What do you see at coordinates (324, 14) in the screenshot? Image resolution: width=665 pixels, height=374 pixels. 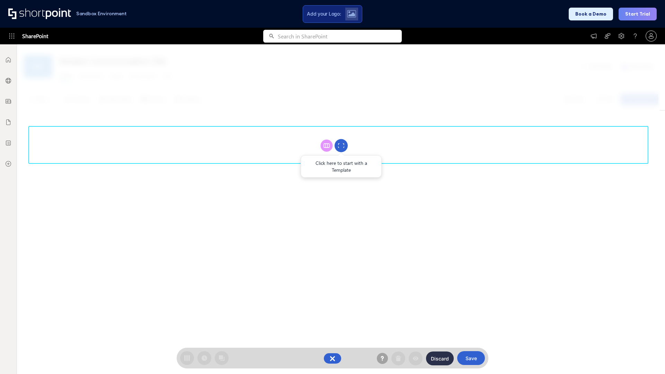 I see `span: Add your Logo:` at bounding box center [324, 14].